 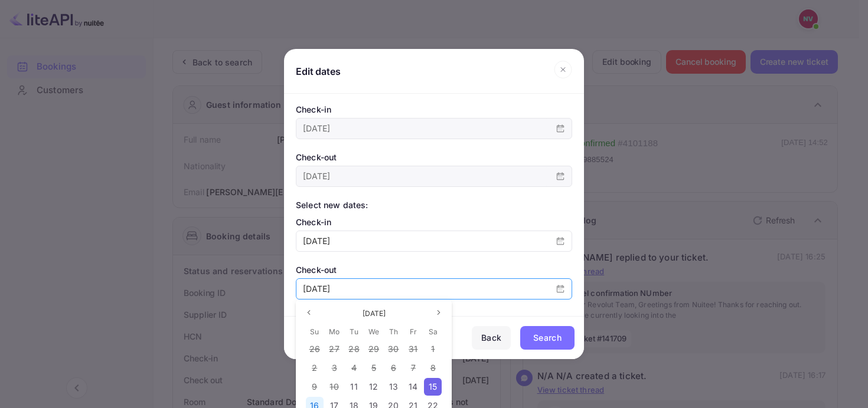 I want to click on div: 31 Oct 2025, so click(x=413, y=349).